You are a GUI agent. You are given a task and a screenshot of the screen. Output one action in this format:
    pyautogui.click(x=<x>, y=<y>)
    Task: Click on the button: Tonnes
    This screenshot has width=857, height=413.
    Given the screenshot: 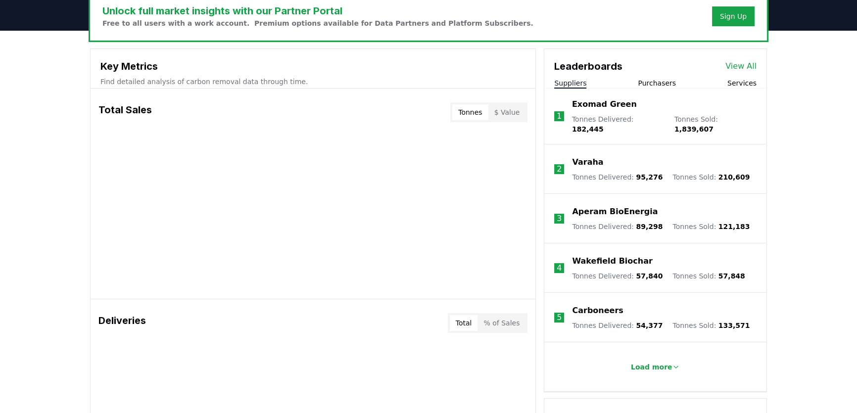 What is the action you would take?
    pyautogui.click(x=470, y=112)
    